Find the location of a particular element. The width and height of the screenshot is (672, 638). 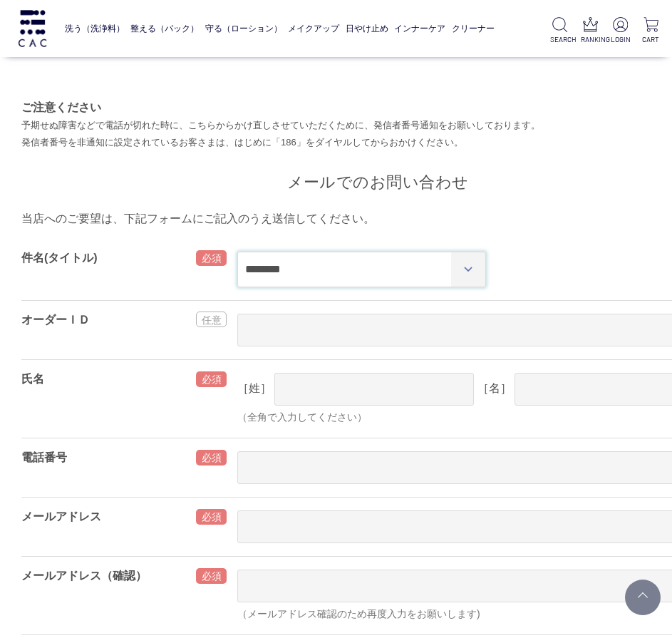

a: LOGIN is located at coordinates (620, 31).